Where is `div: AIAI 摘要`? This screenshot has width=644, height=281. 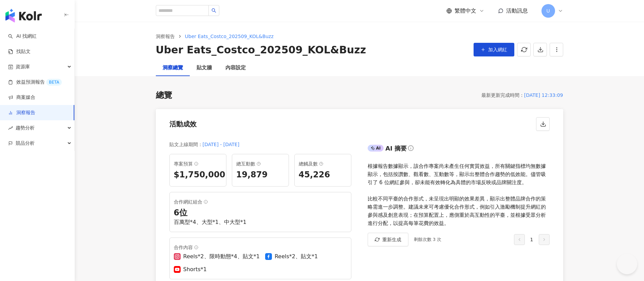 div: AIAI 摘要 is located at coordinates (458, 150).